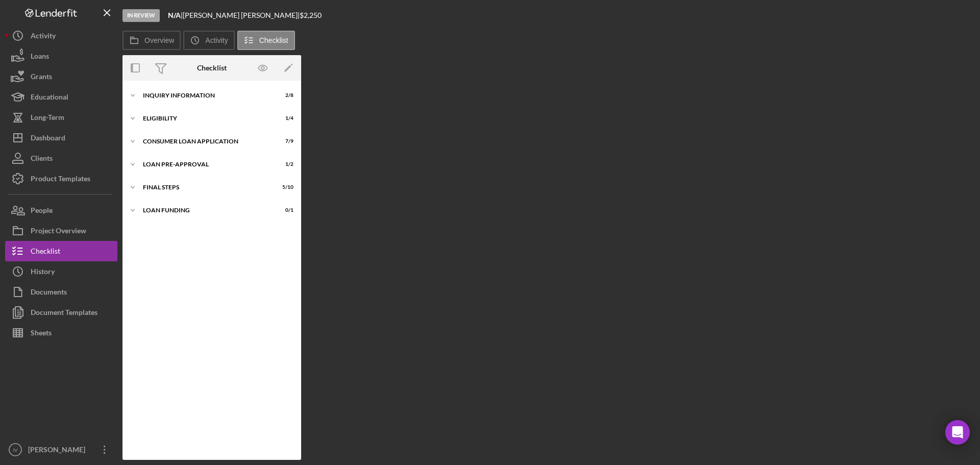  Describe the element at coordinates (284, 164) in the screenshot. I see `div: 1 / 2` at that location.